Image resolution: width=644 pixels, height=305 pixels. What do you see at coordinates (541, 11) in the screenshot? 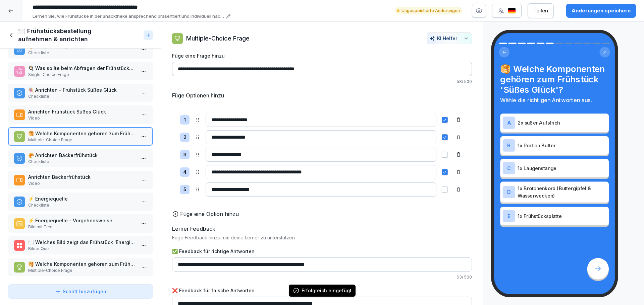
I see `button: Teilen` at bounding box center [541, 11].